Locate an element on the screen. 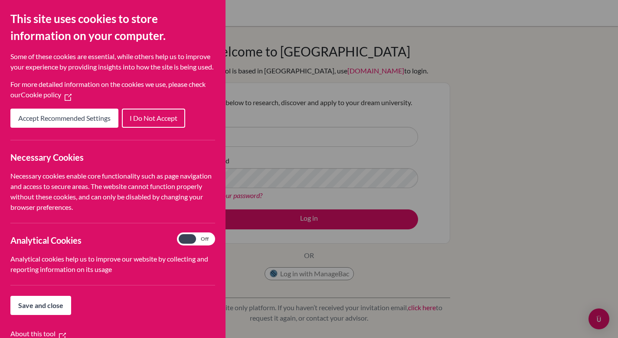  p: Necessary cookies enable core functionality such as page navigation and access to secure areas. T... is located at coordinates (113, 191).